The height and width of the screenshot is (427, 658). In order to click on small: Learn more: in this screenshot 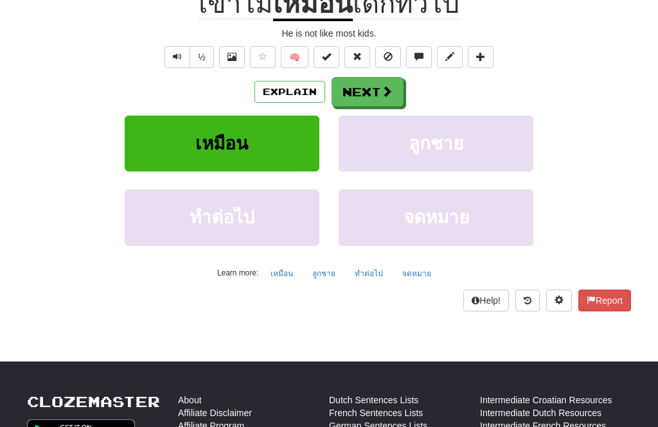, I will do `click(238, 273)`.